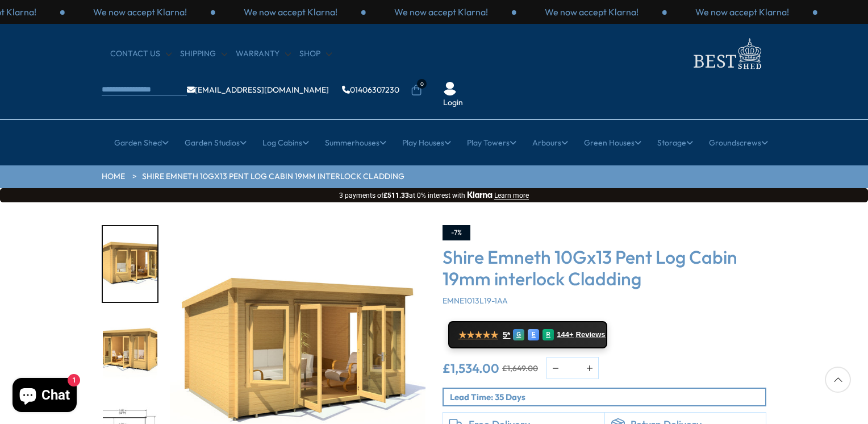 The height and width of the screenshot is (424, 868). Describe the element at coordinates (520, 368) in the screenshot. I see `del: £1,649.00` at that location.